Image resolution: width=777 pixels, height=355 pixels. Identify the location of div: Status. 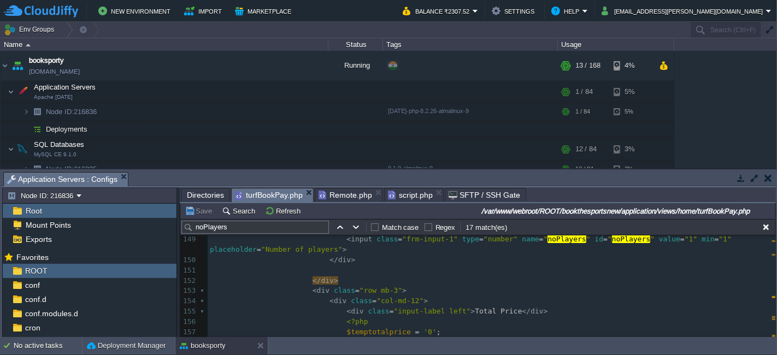
(356, 44).